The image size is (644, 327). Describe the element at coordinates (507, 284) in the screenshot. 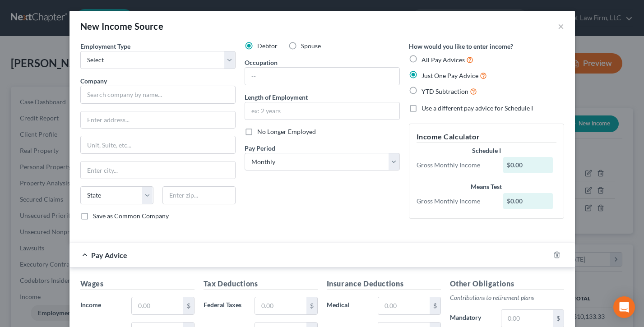

I see `h5: Other Obligations` at that location.